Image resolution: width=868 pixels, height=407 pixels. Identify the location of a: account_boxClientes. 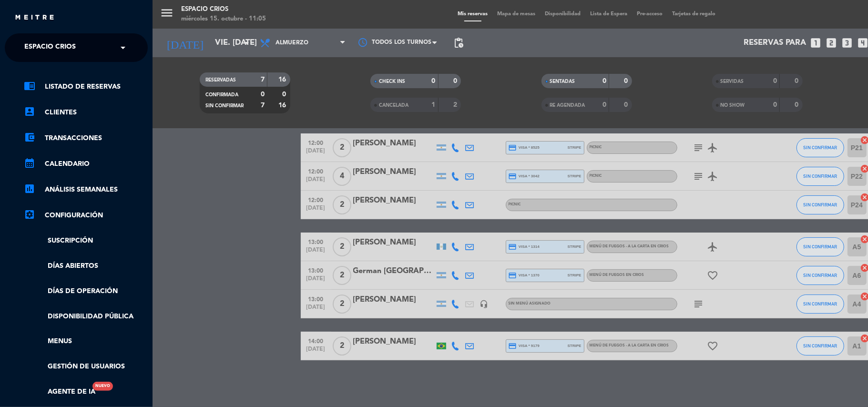
(86, 112).